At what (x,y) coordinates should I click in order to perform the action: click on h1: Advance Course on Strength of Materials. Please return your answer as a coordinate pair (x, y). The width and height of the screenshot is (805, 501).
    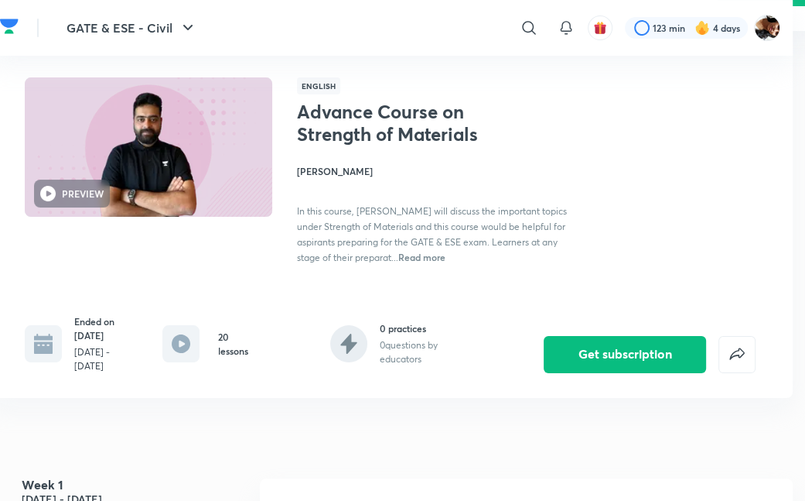
    Looking at the image, I should click on (397, 123).